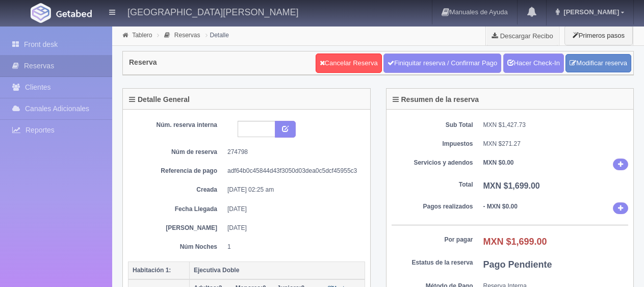 The height and width of the screenshot is (287, 644). Describe the element at coordinates (187, 35) in the screenshot. I see `a: Reservas` at that location.